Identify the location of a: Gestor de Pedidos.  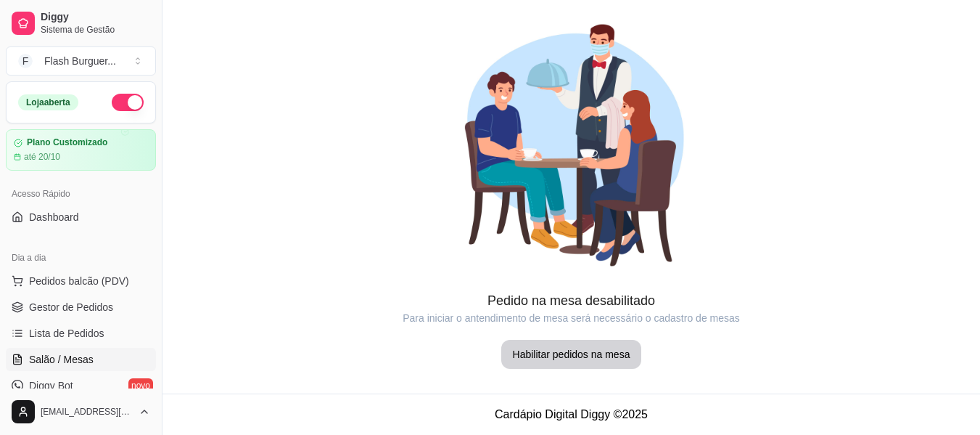
(80, 307).